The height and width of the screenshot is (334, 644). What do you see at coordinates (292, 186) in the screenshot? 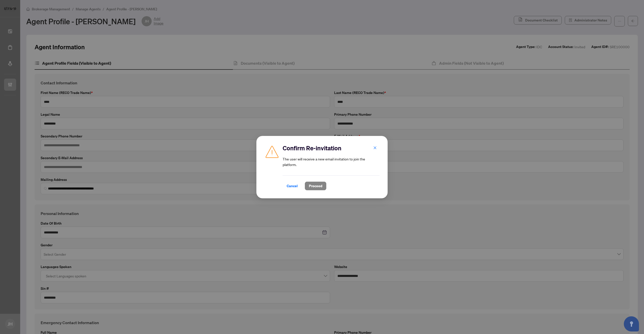
I see `span: Cancel` at bounding box center [292, 186].